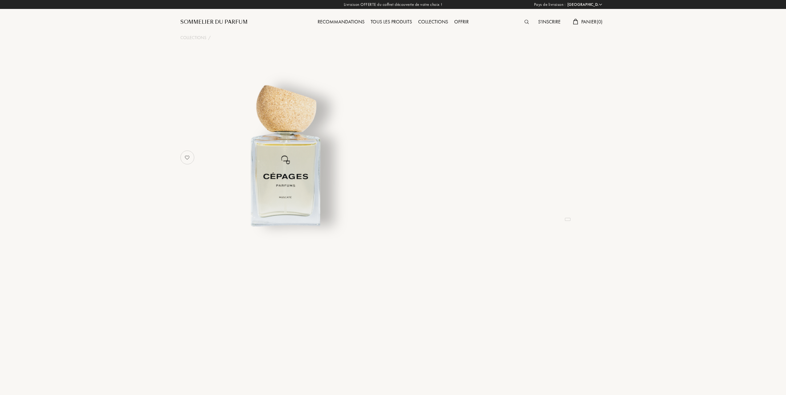 Image resolution: width=786 pixels, height=395 pixels. What do you see at coordinates (461, 22) in the screenshot?
I see `a: Offrir` at bounding box center [461, 22].